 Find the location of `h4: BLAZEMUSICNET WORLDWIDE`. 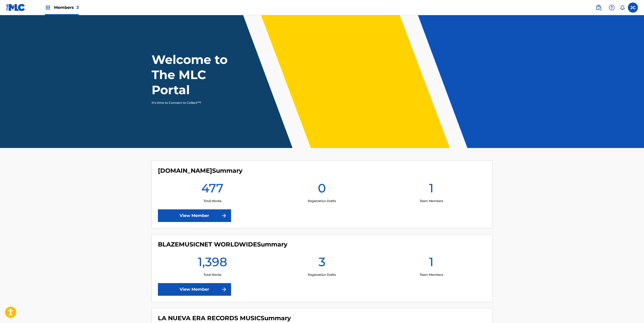

h4: BLAZEMUSICNET WORLDWIDE is located at coordinates (223, 244).